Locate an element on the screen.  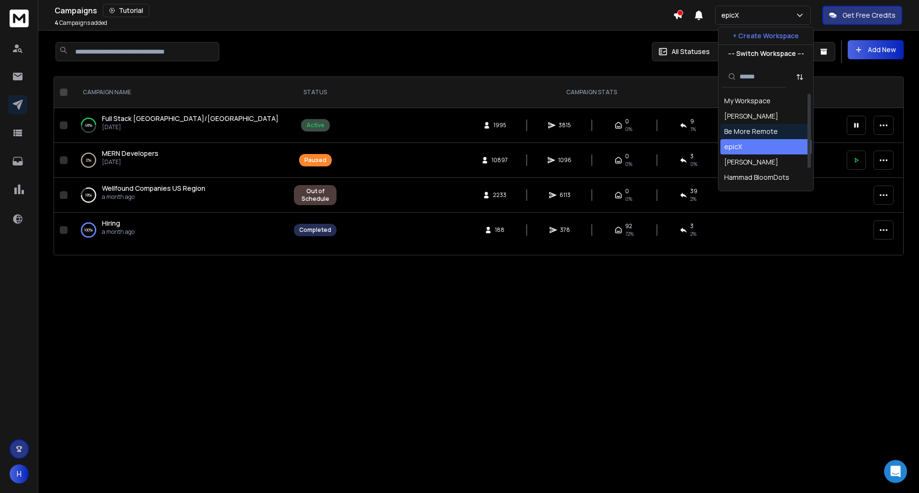
span: 378 is located at coordinates (565, 230).